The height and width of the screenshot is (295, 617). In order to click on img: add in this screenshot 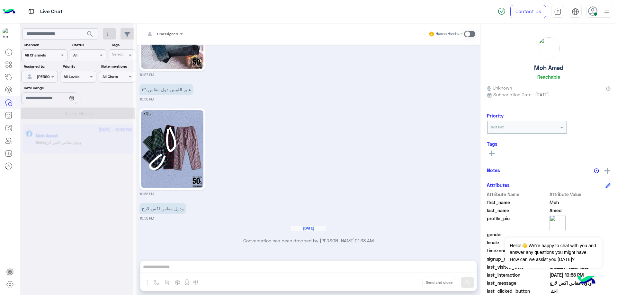, I will do `click(607, 171)`.